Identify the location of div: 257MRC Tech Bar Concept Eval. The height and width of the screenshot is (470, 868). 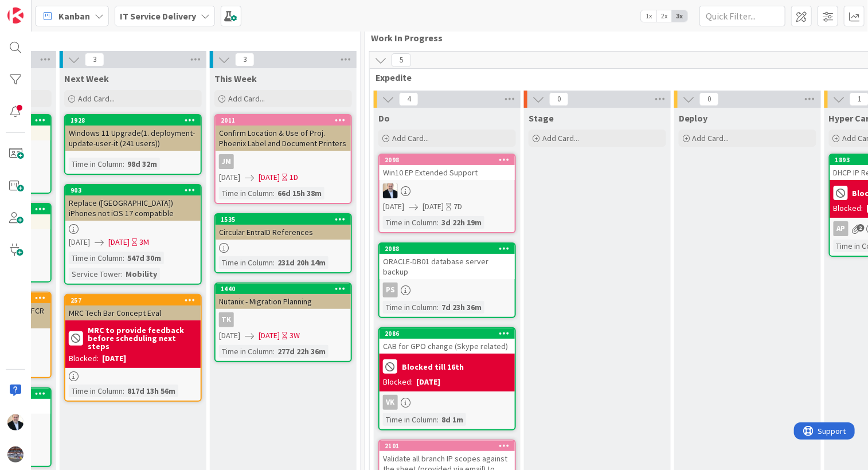
(133, 308).